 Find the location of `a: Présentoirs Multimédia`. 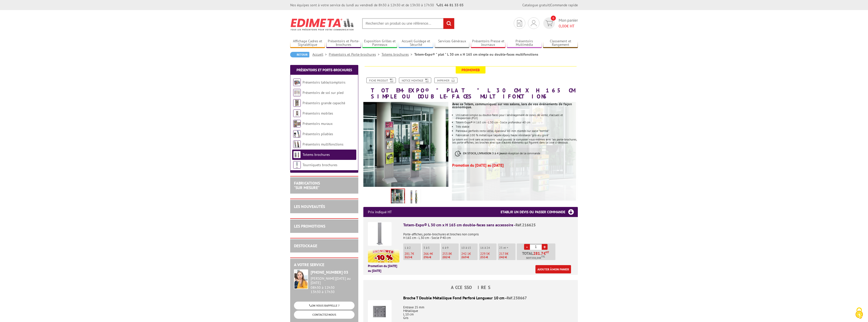

a: Présentoirs Multimédia is located at coordinates (525, 43).